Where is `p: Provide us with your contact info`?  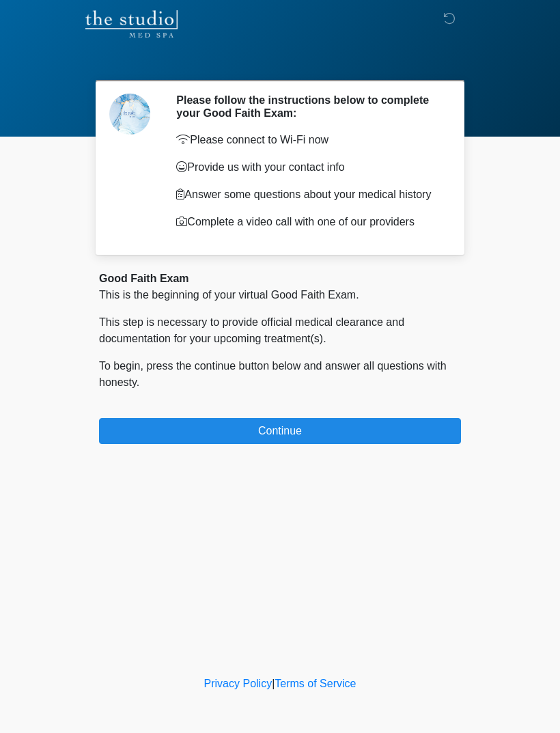
p: Provide us with your contact info is located at coordinates (308, 167).